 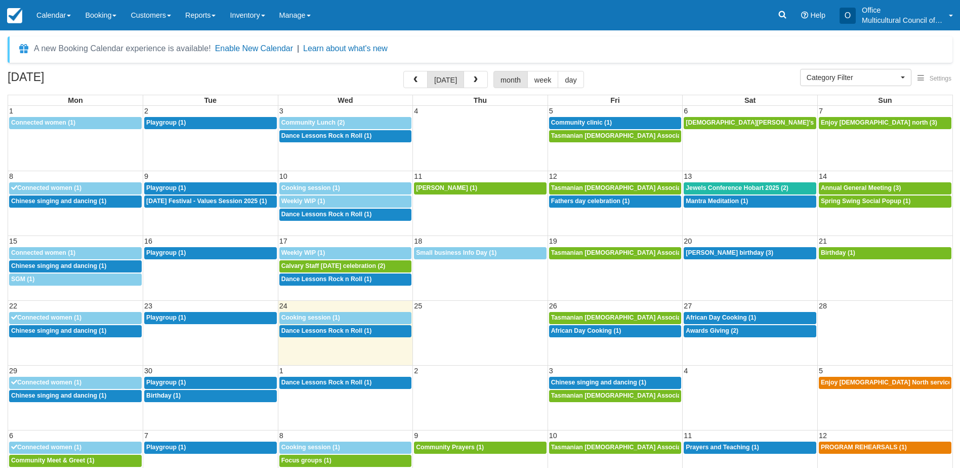 I want to click on span: 26, so click(x=553, y=306).